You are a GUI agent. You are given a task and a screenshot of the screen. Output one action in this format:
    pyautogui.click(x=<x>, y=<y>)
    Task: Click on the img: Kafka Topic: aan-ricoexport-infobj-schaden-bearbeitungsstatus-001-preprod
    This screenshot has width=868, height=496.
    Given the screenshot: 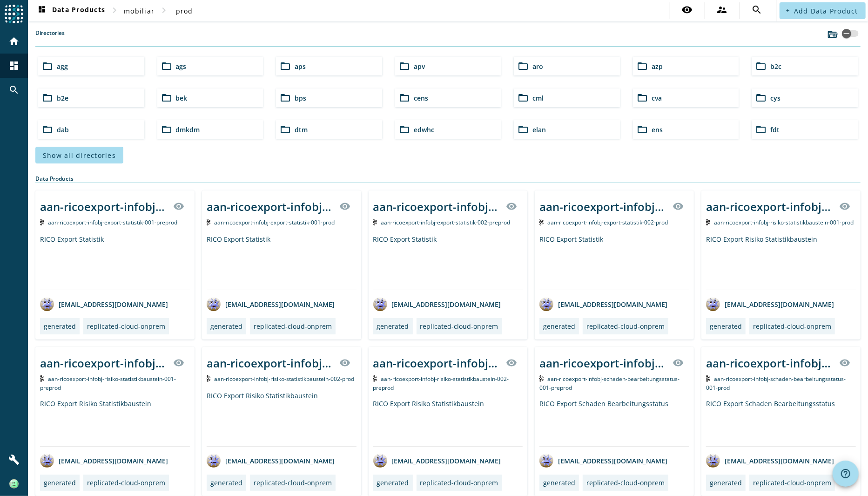 What is the action you would take?
    pyautogui.click(x=542, y=378)
    